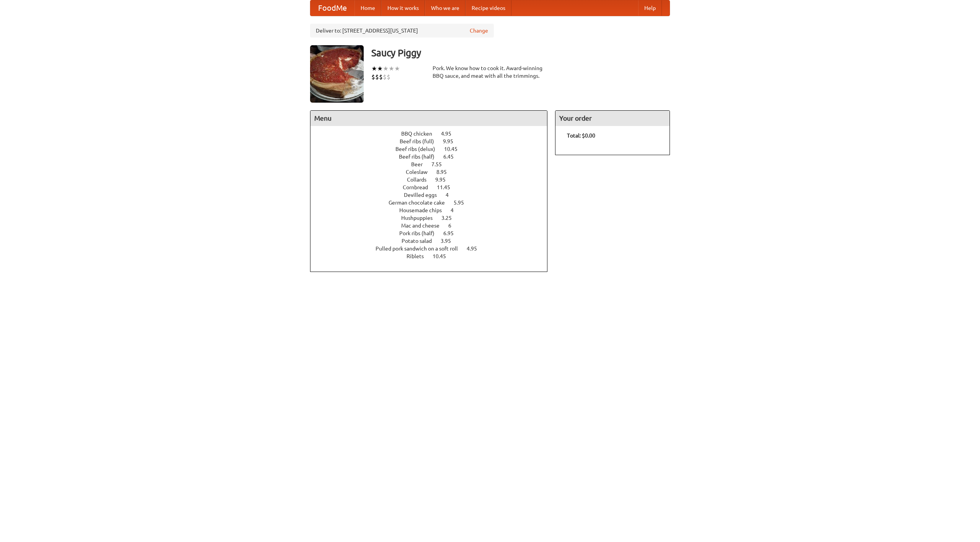 Image resolution: width=980 pixels, height=542 pixels. What do you see at coordinates (521, 53) in the screenshot?
I see `h3: Saucy Piggy` at bounding box center [521, 53].